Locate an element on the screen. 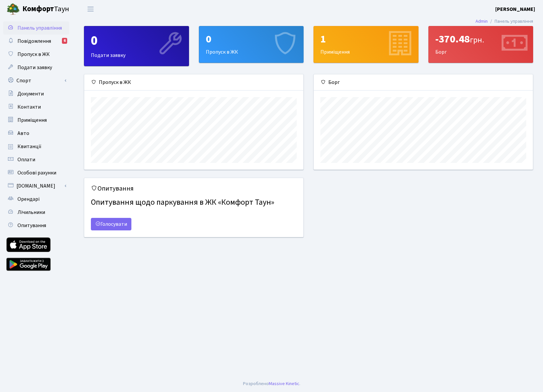 The height and width of the screenshot is (392, 543). a: Опитування is located at coordinates (36, 226).